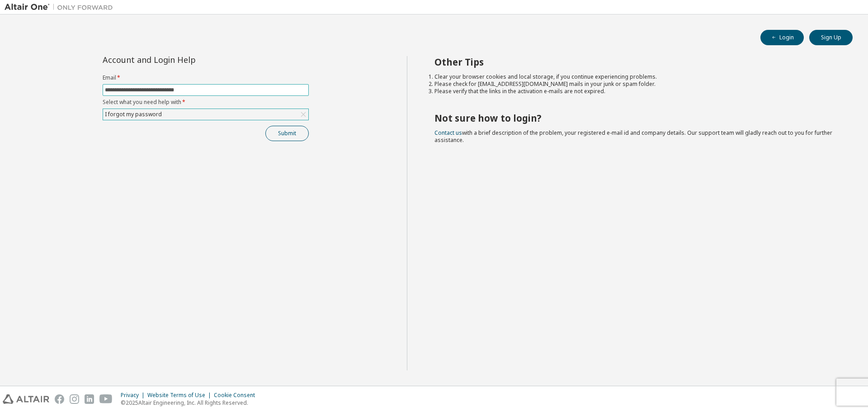 The height and width of the screenshot is (412, 868). What do you see at coordinates (237, 395) in the screenshot?
I see `div: Cookie Consent` at bounding box center [237, 395].